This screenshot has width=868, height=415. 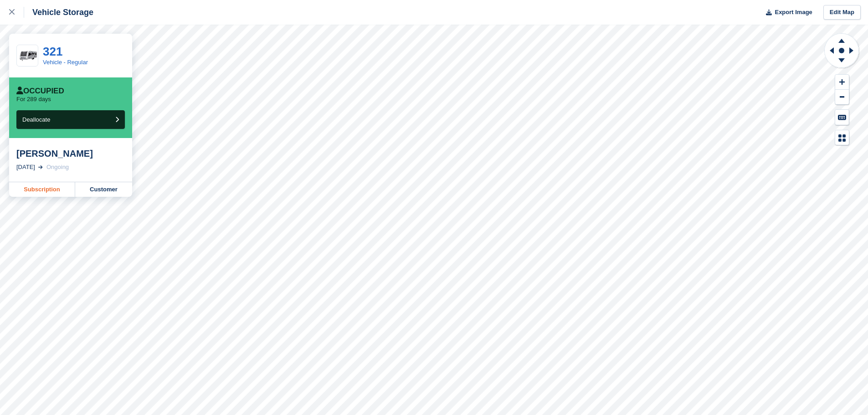 I want to click on button: Zoom Out, so click(x=842, y=97).